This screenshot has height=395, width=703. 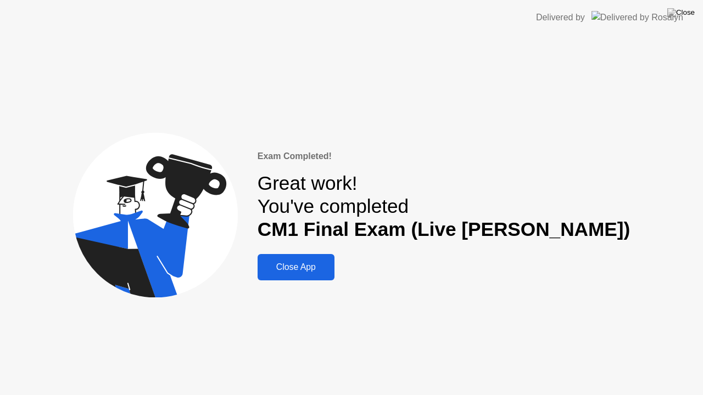 I want to click on div: Delivered by, so click(x=560, y=18).